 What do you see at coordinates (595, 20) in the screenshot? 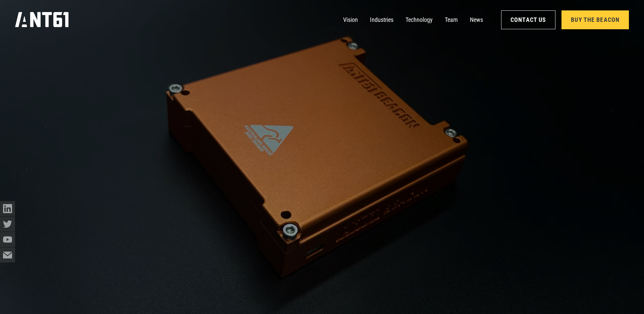
I see `a: Buy the Beacon` at bounding box center [595, 20].